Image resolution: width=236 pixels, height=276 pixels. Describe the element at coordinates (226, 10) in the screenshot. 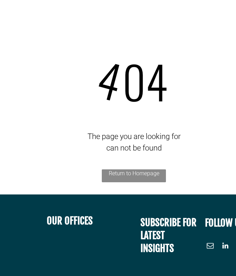

I see `button: menu` at that location.